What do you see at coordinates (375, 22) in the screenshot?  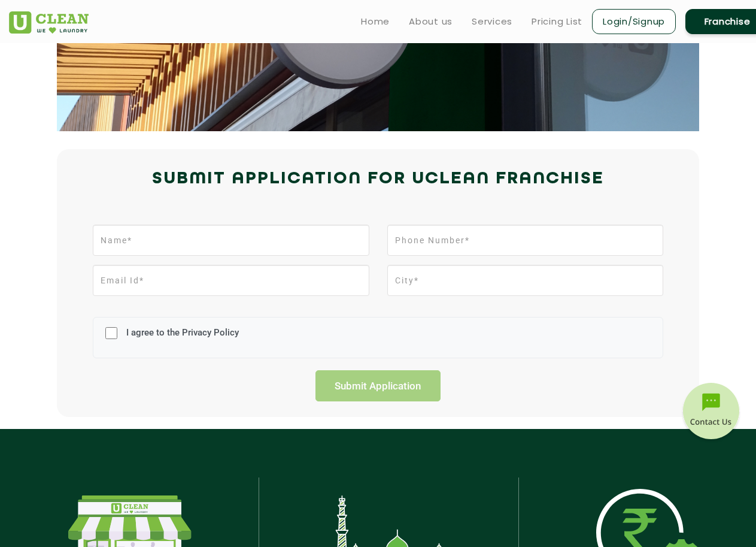 I see `a: Home` at bounding box center [375, 22].